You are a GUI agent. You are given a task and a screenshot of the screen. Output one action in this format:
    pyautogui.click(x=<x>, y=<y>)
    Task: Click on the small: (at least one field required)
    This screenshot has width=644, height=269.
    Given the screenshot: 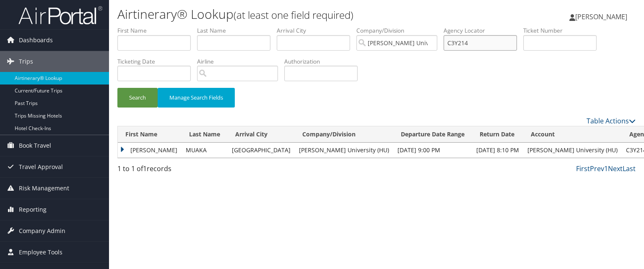 What is the action you would take?
    pyautogui.click(x=294, y=15)
    